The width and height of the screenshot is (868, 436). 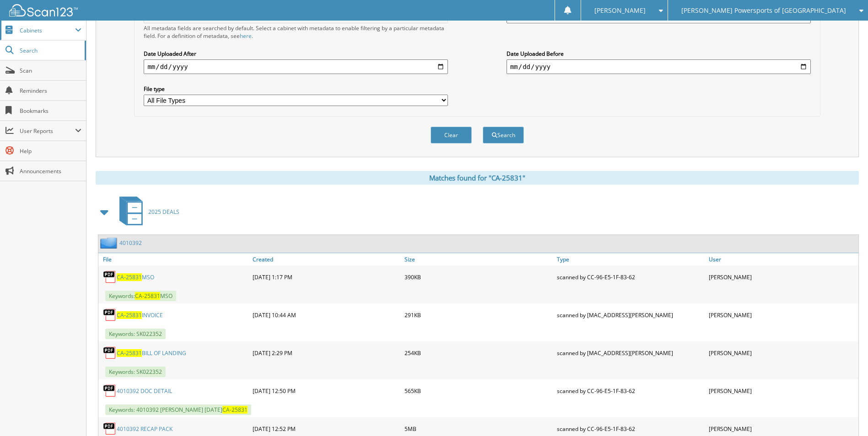 I want to click on a: CA-25831MSO, so click(x=135, y=277).